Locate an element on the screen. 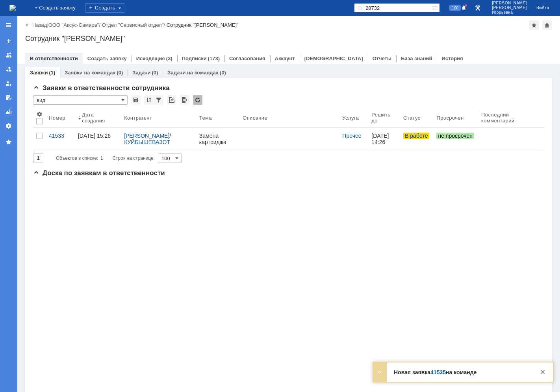 This screenshot has width=560, height=392. th: Номер is located at coordinates (60, 117).